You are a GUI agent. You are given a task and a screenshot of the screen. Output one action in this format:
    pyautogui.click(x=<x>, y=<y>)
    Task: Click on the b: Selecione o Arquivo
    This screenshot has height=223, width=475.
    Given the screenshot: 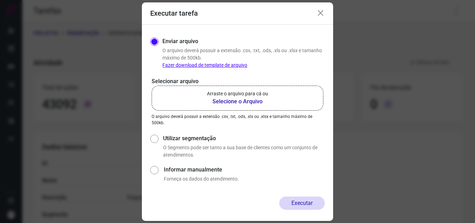 What is the action you would take?
    pyautogui.click(x=237, y=101)
    